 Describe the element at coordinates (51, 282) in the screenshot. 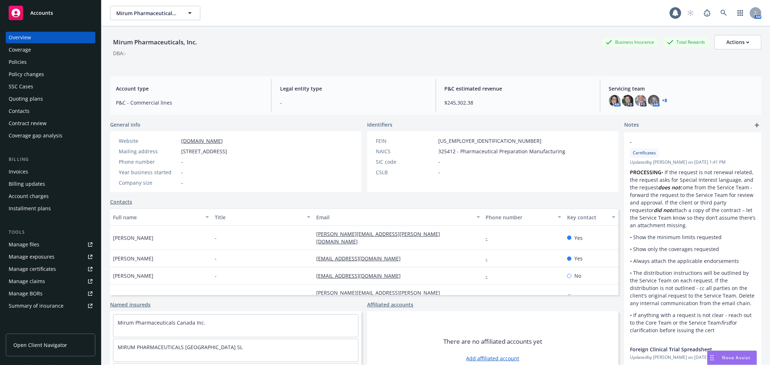

I see `a: Manage claims` at that location.